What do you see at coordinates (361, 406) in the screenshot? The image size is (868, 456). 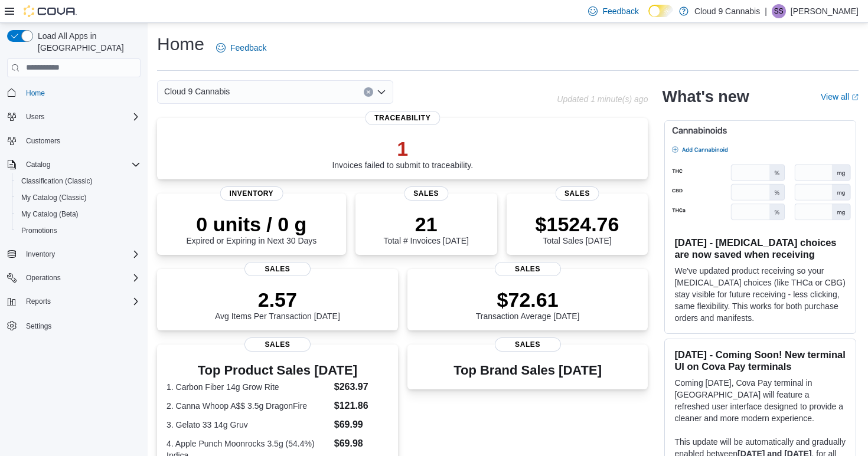 I see `dd: $121.86` at bounding box center [361, 406].